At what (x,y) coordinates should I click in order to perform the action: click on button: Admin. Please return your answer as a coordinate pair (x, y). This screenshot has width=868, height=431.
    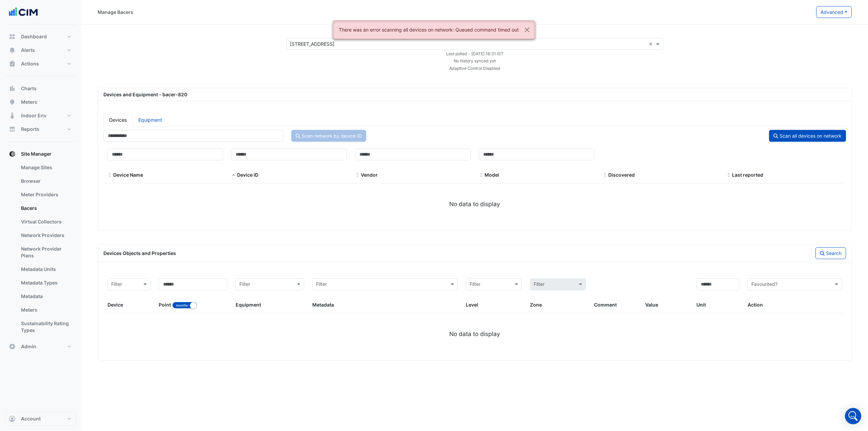
    Looking at the image, I should click on (41, 347).